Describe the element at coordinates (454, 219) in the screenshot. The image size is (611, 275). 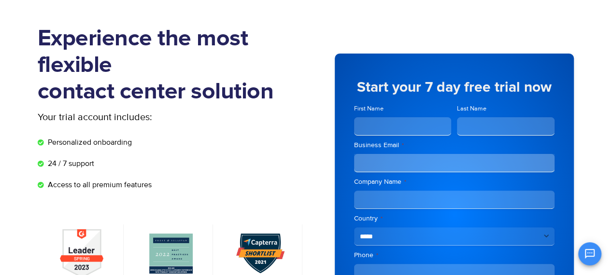
I see `label: Country` at that location.